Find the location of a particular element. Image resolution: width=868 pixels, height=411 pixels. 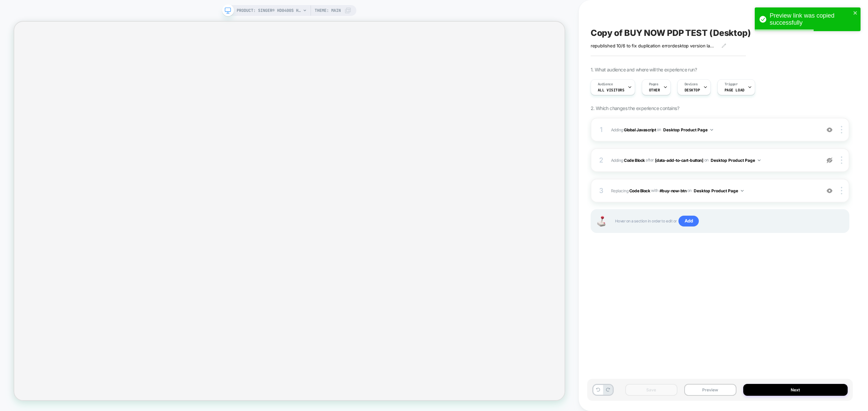

span: 2. Which changes the experience contains? is located at coordinates (635, 108).